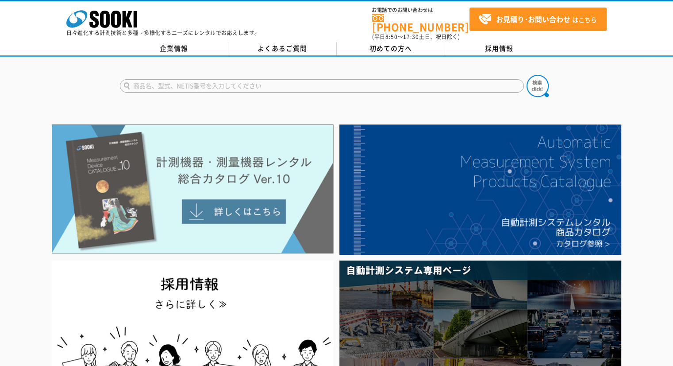  Describe the element at coordinates (421, 10) in the screenshot. I see `span: お電話でのお問い合わせは` at that location.